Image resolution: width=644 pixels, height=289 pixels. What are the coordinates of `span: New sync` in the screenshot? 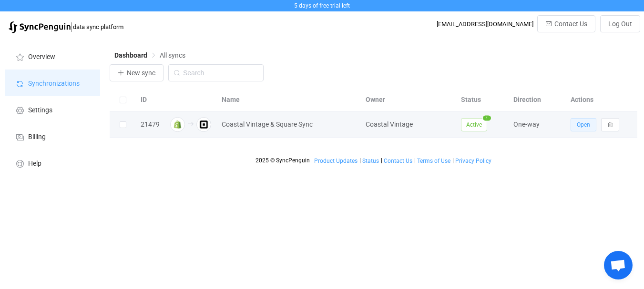 It's located at (141, 73).